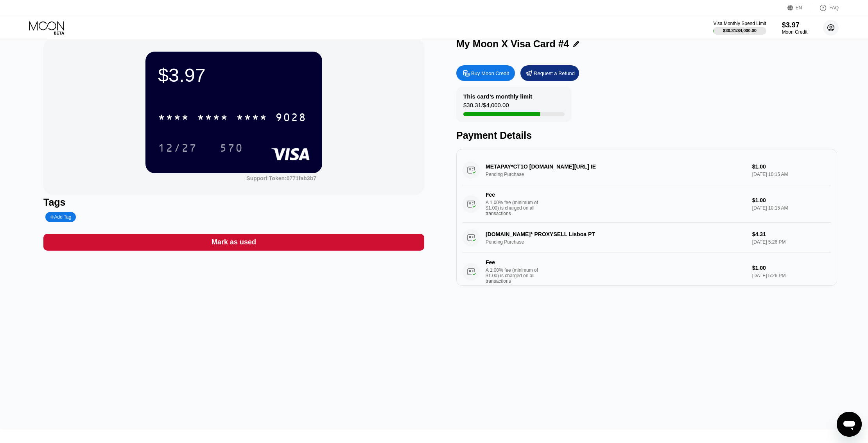  What do you see at coordinates (234, 202) in the screenshot?
I see `div: Tags` at bounding box center [234, 202].